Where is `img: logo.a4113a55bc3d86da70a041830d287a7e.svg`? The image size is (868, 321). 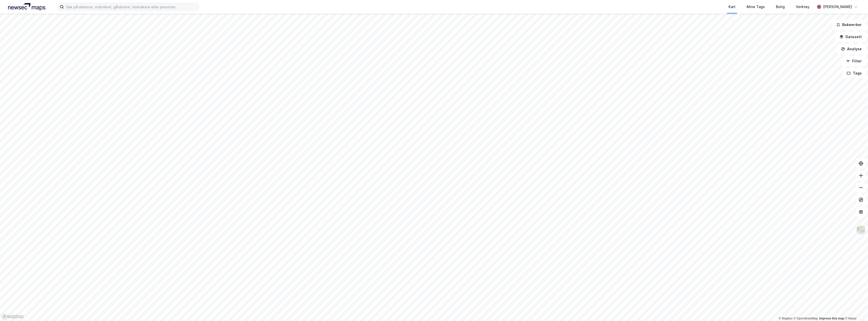
img: logo.a4113a55bc3d86da70a041830d287a7e.svg is located at coordinates (27, 7).